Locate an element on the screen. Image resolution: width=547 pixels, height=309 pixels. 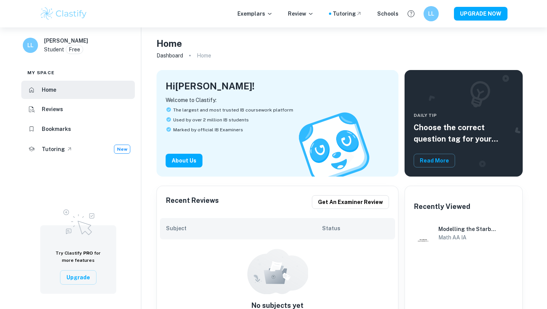
div: Tutoring is located at coordinates (347, 14).